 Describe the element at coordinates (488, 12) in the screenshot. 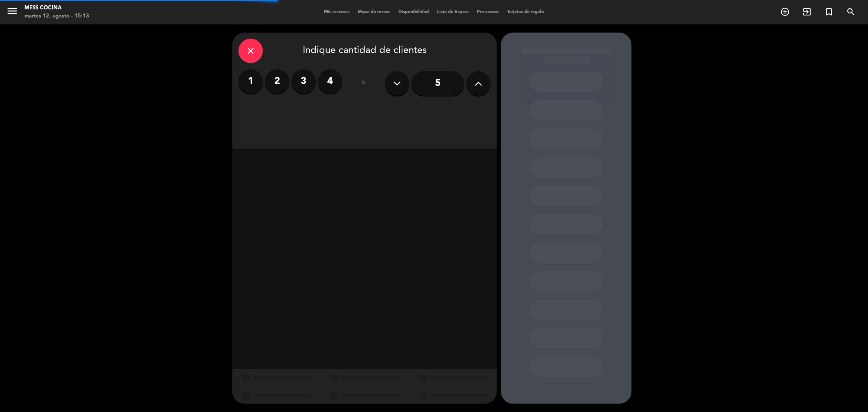

I see `span: Pre-acceso` at that location.